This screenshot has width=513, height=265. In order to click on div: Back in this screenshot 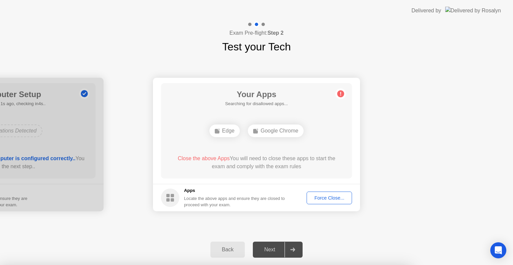, I will do `click(227, 250)`.